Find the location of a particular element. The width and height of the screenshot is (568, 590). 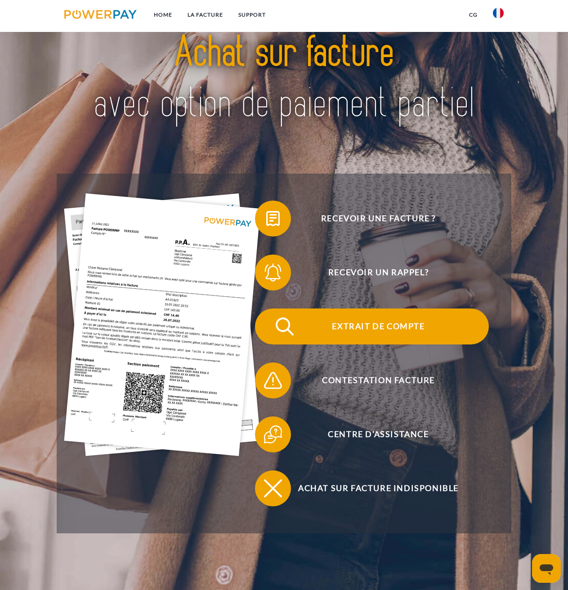

button: Recevoir un rappel? is located at coordinates (372, 272).